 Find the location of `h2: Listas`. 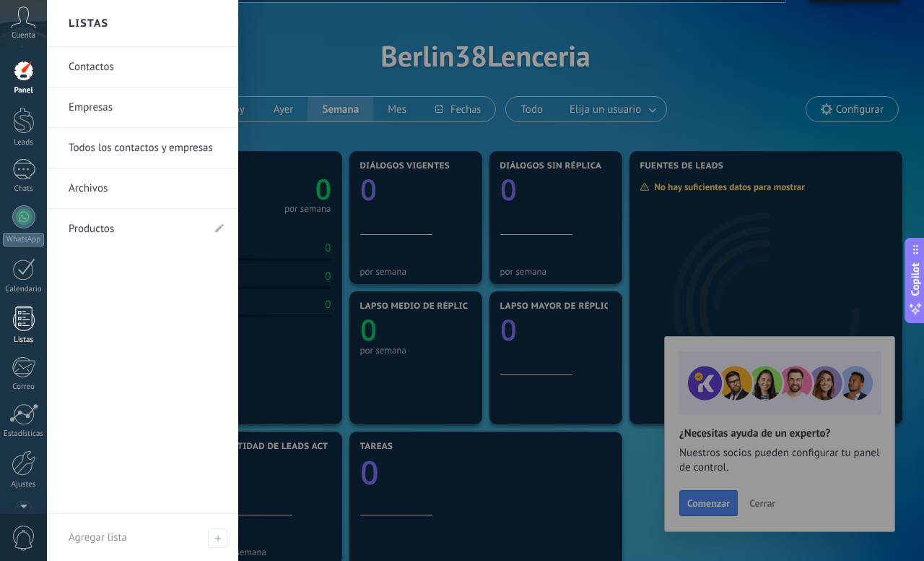

h2: Listas is located at coordinates (88, 23).